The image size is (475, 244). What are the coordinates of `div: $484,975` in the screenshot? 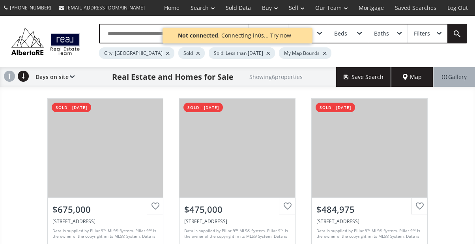 It's located at (369, 209).